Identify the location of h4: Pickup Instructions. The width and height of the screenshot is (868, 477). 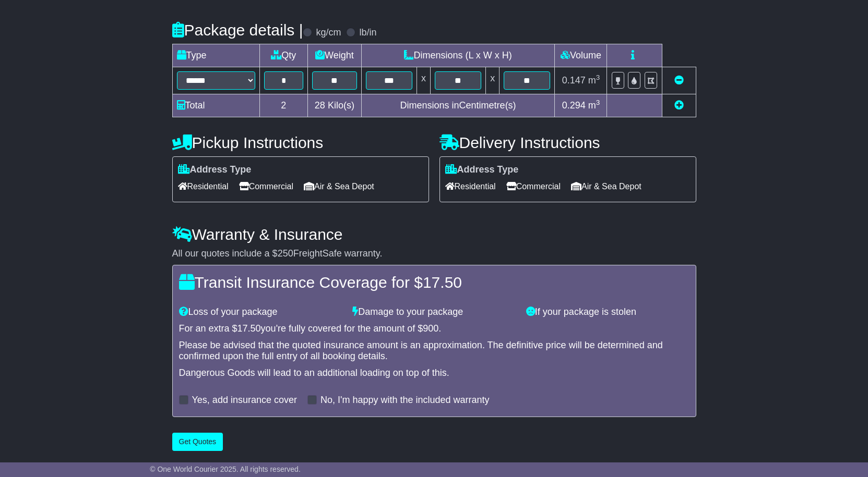
(301, 142).